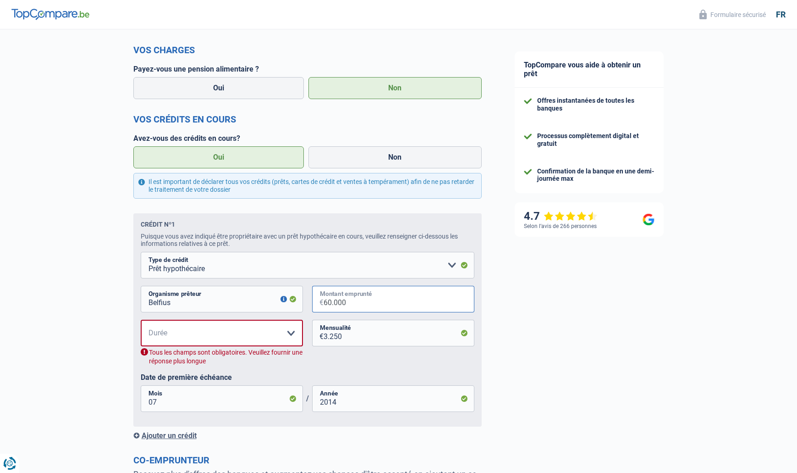 Image resolution: width=797 pixels, height=473 pixels. I want to click on div: Selon l’avis de 266 personnes, so click(560, 226).